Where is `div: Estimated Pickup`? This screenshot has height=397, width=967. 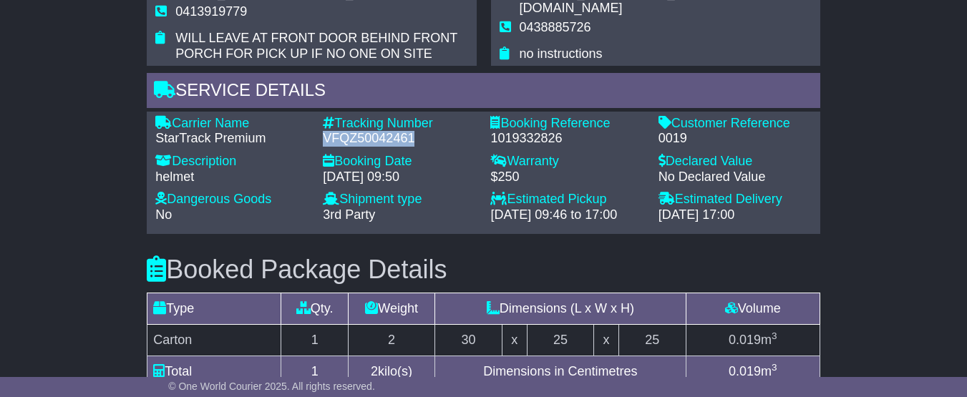
div: Estimated Pickup is located at coordinates (567, 200).